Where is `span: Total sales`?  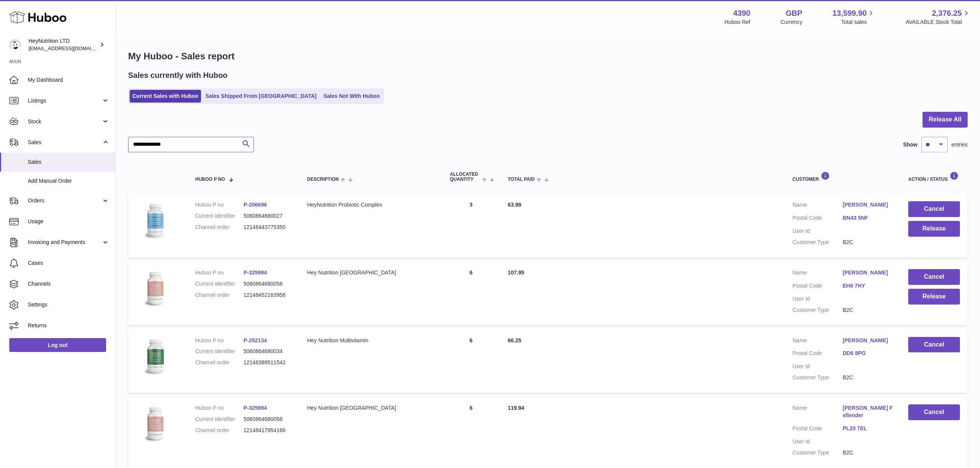 span: Total sales is located at coordinates (859, 22).